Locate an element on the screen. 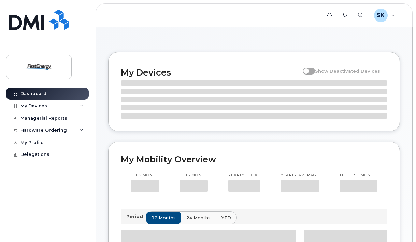  span: 24 months is located at coordinates (198, 217).